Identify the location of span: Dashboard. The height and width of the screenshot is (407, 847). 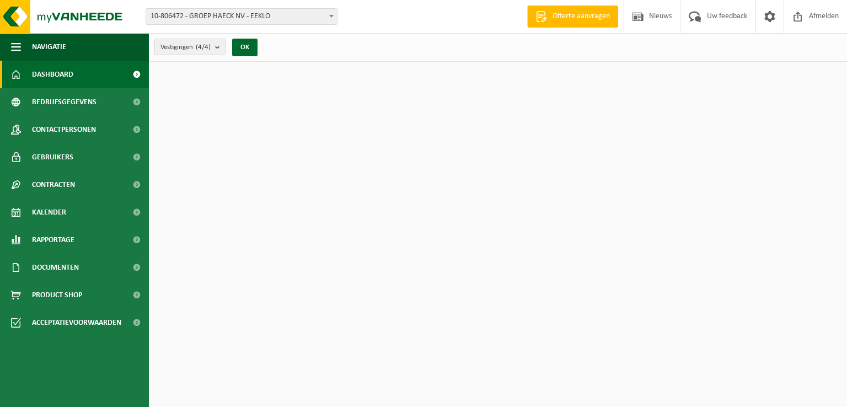
(52, 74).